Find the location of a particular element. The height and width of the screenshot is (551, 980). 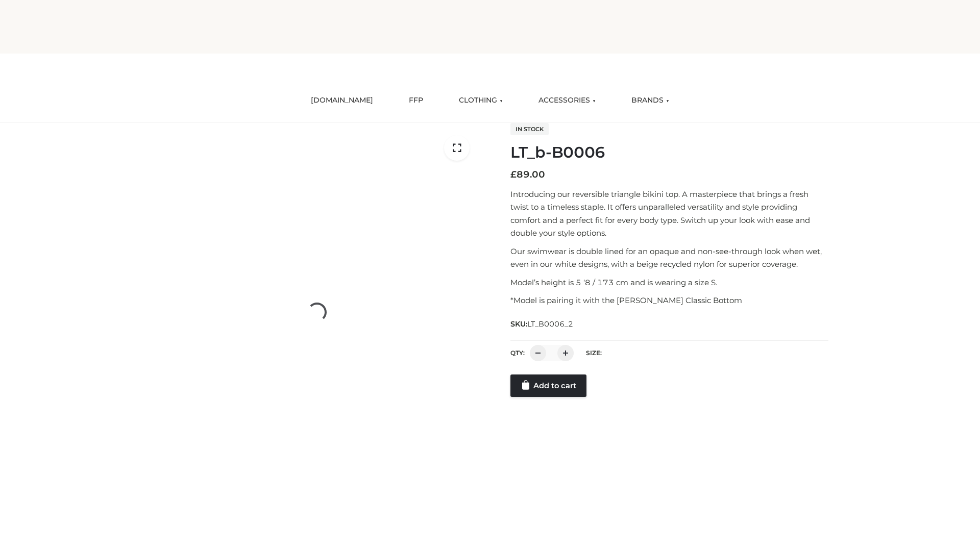

a: BRANDS is located at coordinates (650, 100).